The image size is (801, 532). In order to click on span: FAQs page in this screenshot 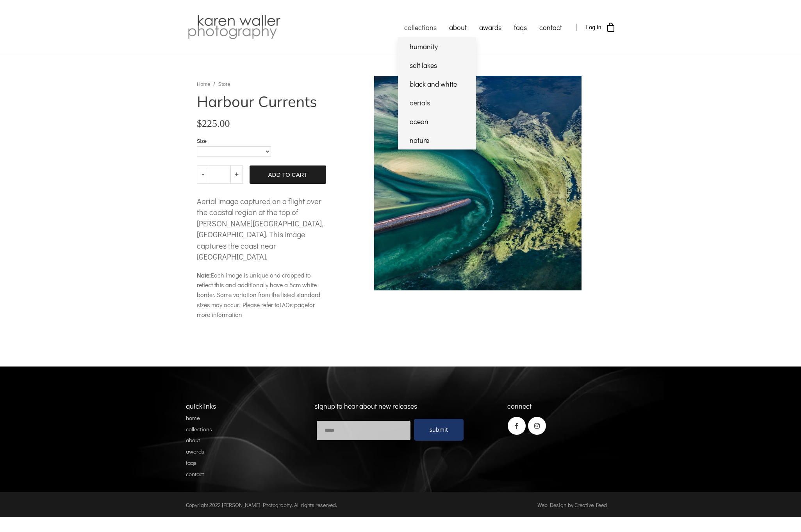, I will do `click(294, 304)`.